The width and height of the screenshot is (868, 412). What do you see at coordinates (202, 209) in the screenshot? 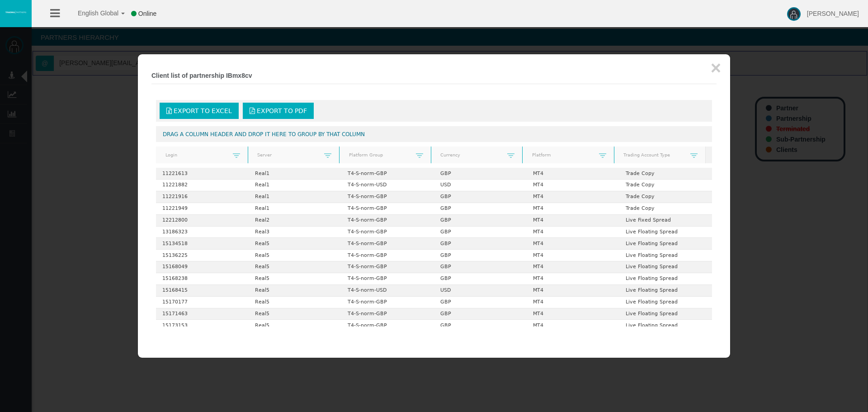
I see `td: 11221949` at bounding box center [202, 209].